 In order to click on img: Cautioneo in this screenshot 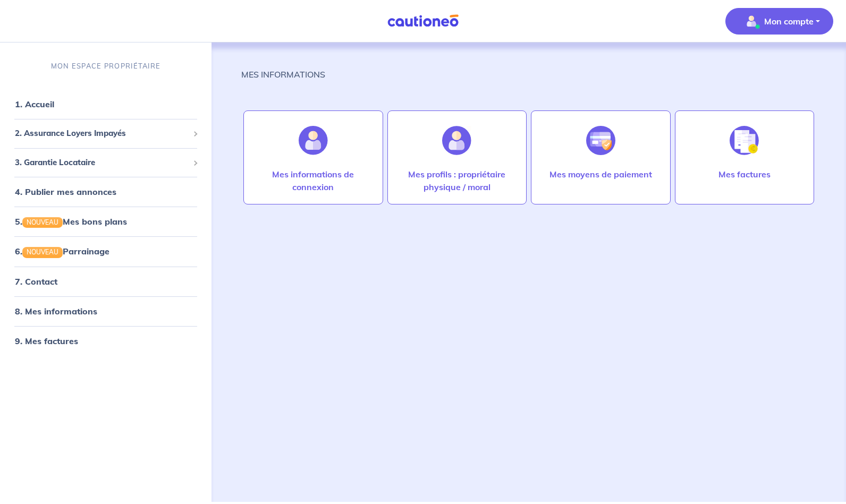, I will do `click(423, 21)`.